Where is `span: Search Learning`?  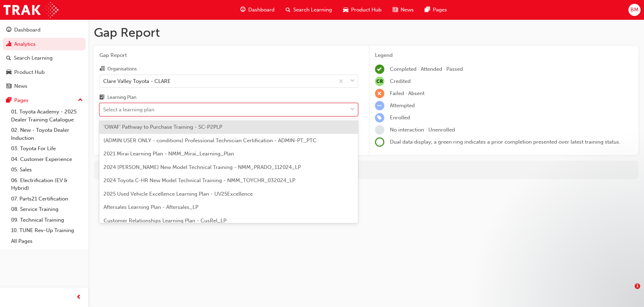 span: Search Learning is located at coordinates (313, 9).